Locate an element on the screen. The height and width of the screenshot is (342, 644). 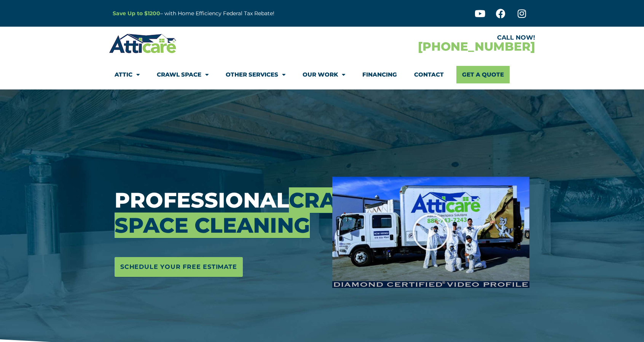
a: Financing is located at coordinates (380, 74).